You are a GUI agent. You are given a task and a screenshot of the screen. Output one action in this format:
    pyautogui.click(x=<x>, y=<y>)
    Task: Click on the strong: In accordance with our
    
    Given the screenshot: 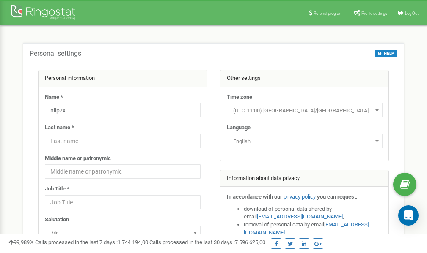 What is the action you would take?
    pyautogui.click(x=254, y=197)
    